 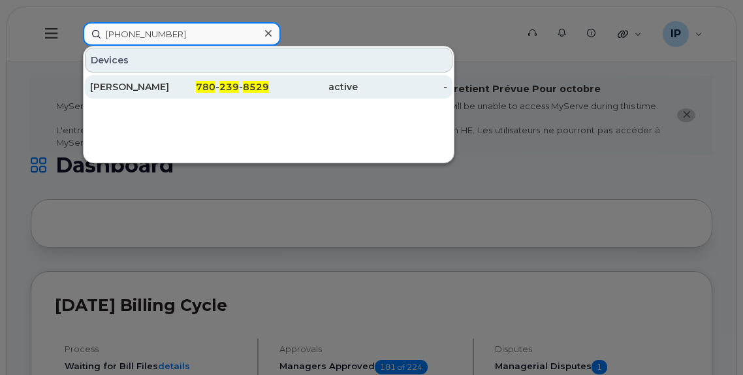 I want to click on span: 8529, so click(x=256, y=87).